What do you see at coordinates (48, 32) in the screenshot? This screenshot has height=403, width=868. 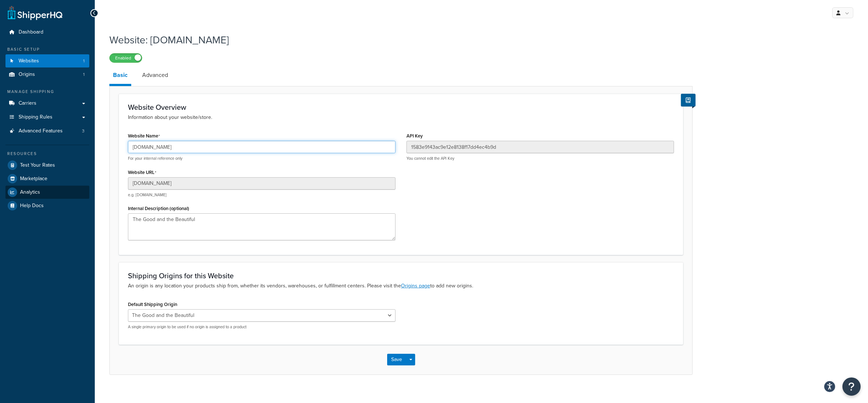 I see `li: Dashboard` at bounding box center [48, 32].